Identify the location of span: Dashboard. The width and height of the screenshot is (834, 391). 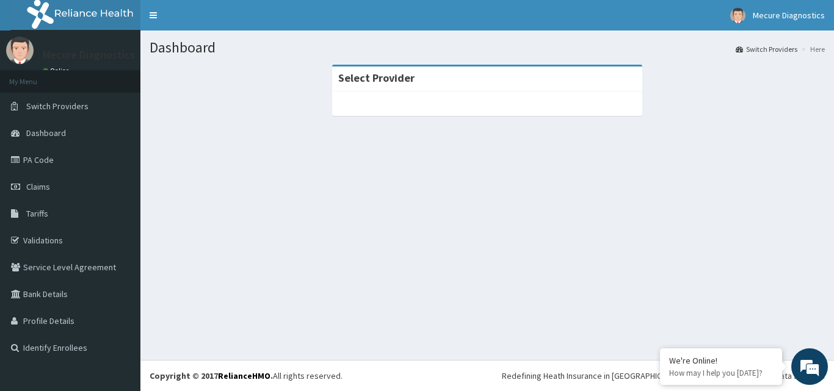
(46, 133).